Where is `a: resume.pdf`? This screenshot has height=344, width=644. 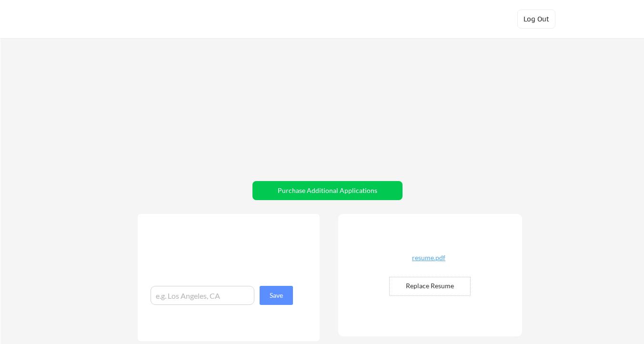 a: resume.pdf is located at coordinates (429, 262).